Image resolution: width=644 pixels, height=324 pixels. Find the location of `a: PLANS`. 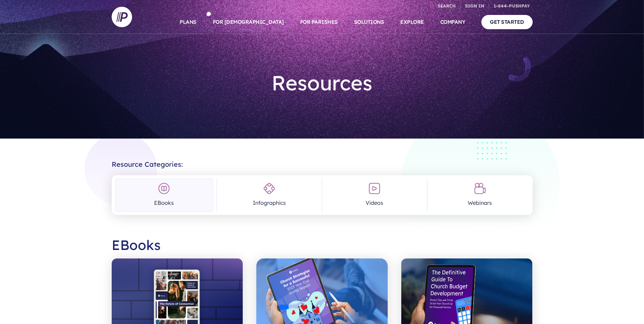

a: PLANS is located at coordinates (188, 22).